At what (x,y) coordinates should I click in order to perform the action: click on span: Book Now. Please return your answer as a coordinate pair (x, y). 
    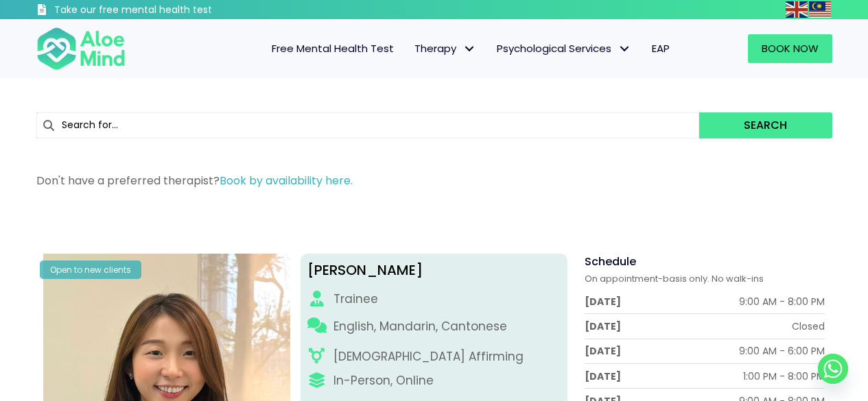
    Looking at the image, I should click on (789, 48).